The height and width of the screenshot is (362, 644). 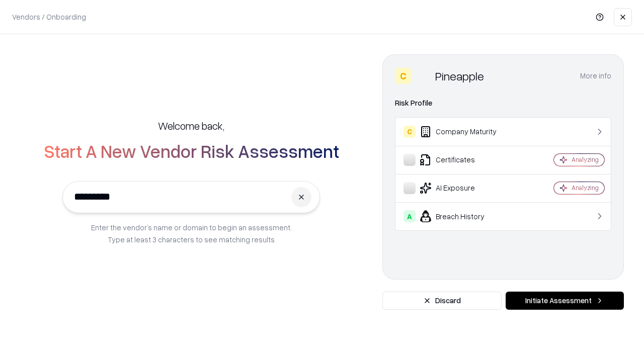 What do you see at coordinates (191, 151) in the screenshot?
I see `h2: Start A New Vendor Risk Assessment` at bounding box center [191, 151].